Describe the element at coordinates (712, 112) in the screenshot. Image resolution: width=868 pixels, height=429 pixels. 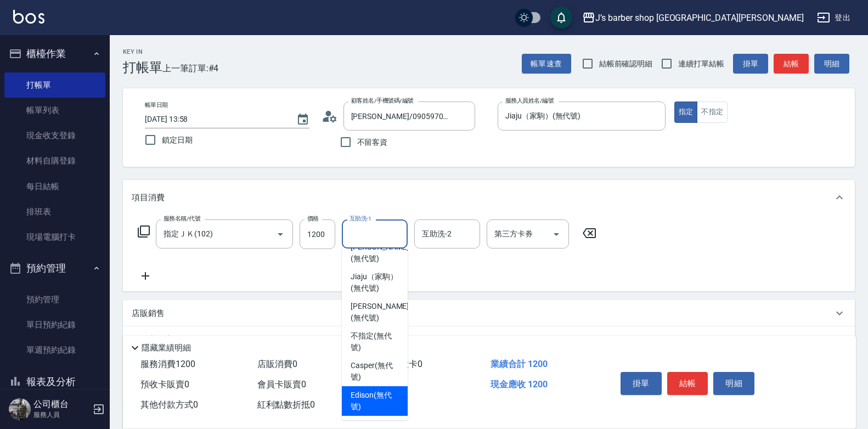
I see `button: 不指定` at that location.